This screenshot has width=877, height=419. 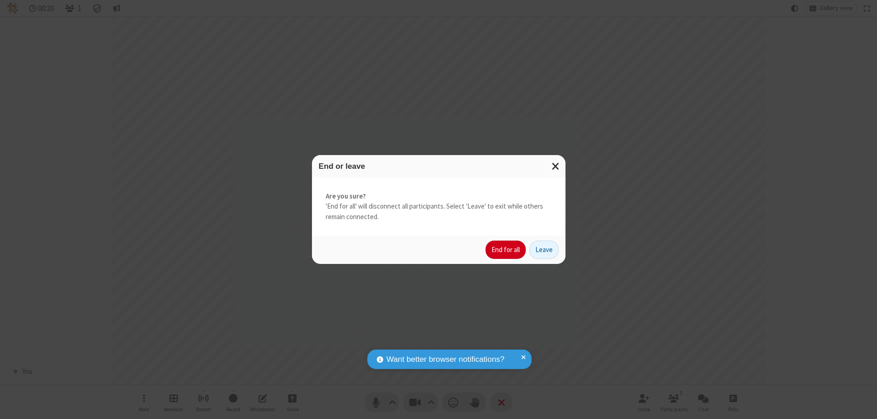 What do you see at coordinates (556, 166) in the screenshot?
I see `button: Close modal` at bounding box center [556, 166].